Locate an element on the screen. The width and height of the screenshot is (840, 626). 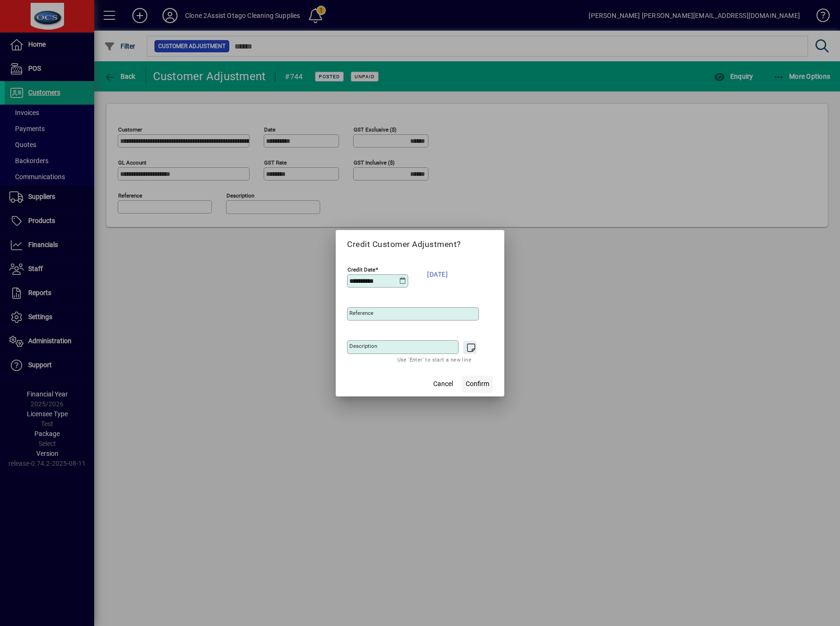
mat-hint: Use 'Enter' to start a new line is located at coordinates (434, 359).